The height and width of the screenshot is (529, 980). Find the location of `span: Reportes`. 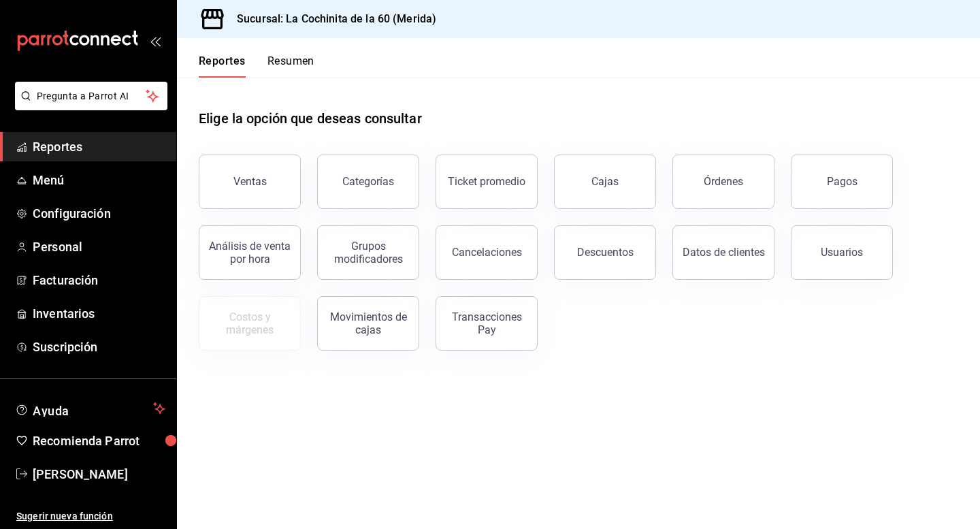

span: Reportes is located at coordinates (99, 146).